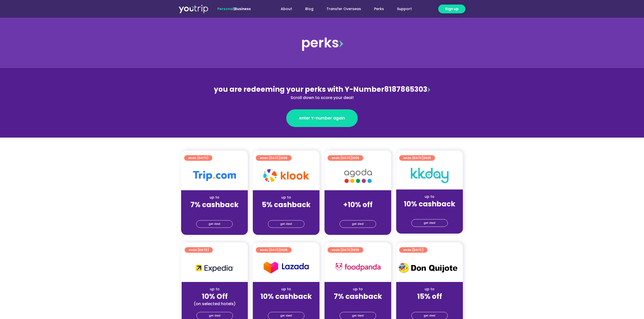 This screenshot has height=319, width=644. Describe the element at coordinates (430, 296) in the screenshot. I see `strong: 15% off` at that location.